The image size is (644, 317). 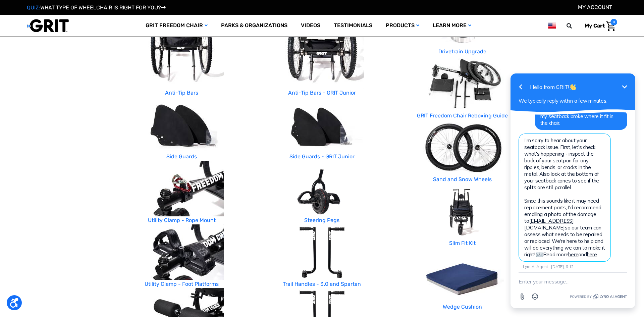 I want to click on a: GRIT Freedom Chair, so click(x=177, y=25).